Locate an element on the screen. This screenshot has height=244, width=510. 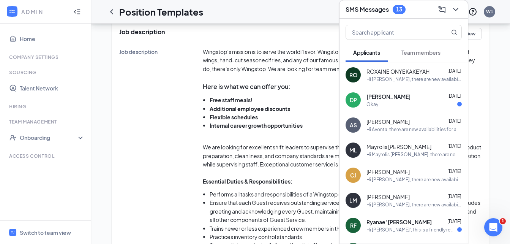
div: CJ is located at coordinates (353, 175).